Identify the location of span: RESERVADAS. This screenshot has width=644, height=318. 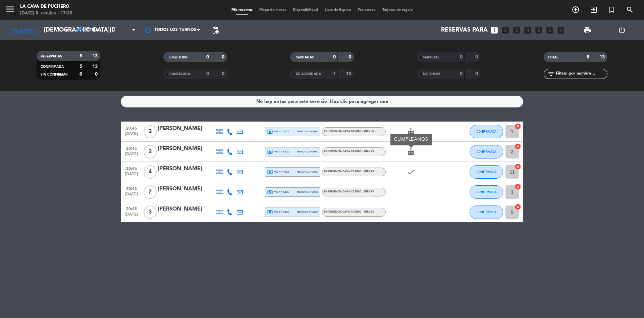
(51, 56).